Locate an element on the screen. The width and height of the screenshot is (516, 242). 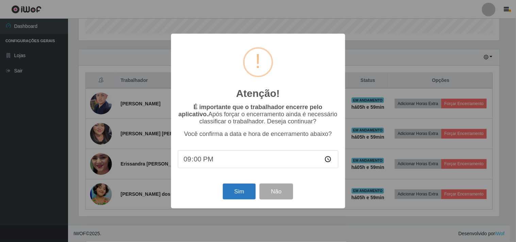
p: Após forçar o encerramento ainda é necessário classificar o trabalhador. Deseja continuar? is located at coordinates (258, 114).